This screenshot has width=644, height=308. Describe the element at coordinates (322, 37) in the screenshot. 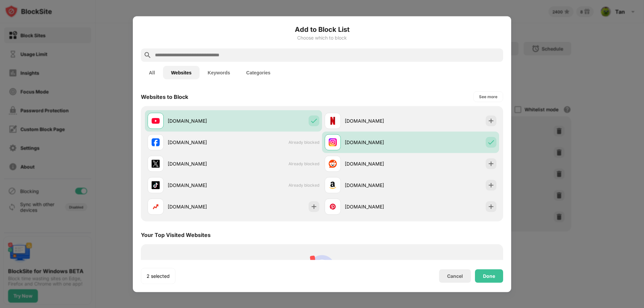

I see `div: Choose which to block` at that location.